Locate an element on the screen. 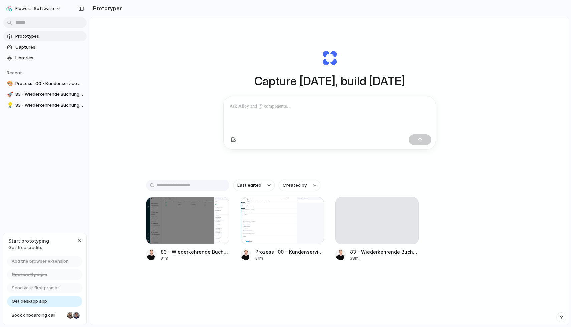  span: Get desktop app is located at coordinates (29, 302).